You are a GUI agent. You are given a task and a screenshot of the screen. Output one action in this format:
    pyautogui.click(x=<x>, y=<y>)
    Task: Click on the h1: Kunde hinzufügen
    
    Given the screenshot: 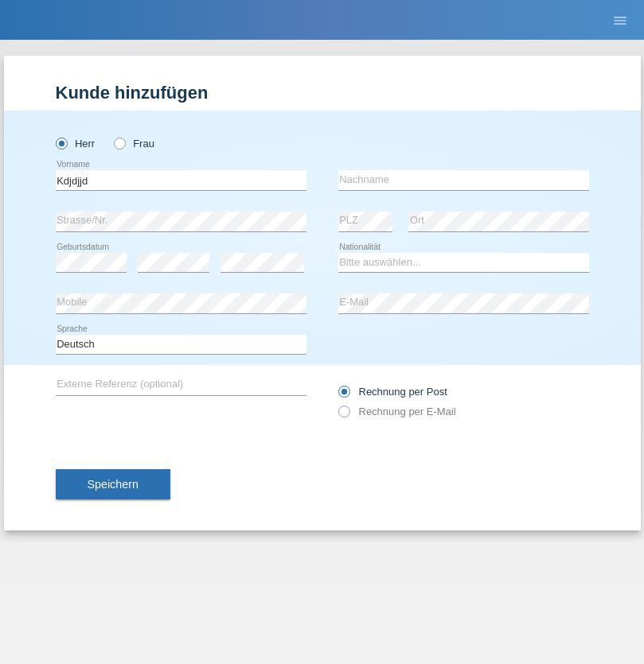 What is the action you would take?
    pyautogui.click(x=322, y=92)
    